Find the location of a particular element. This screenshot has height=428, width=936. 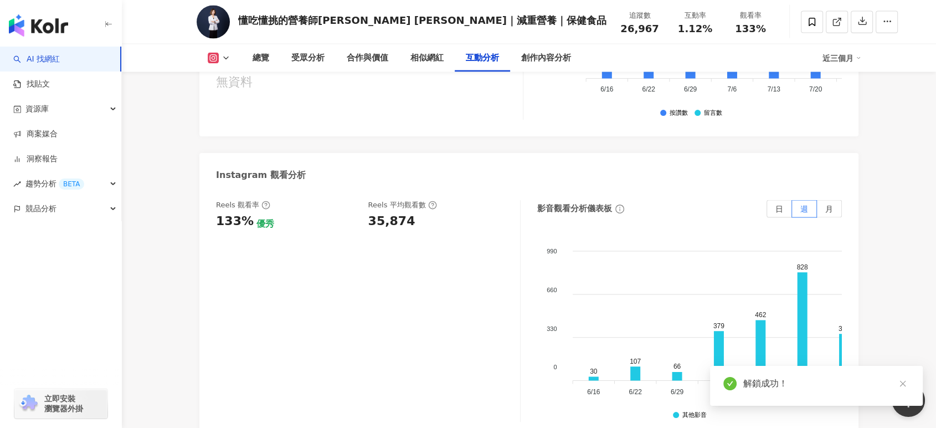

div: Reels 平均觀看數 is located at coordinates (403, 205).